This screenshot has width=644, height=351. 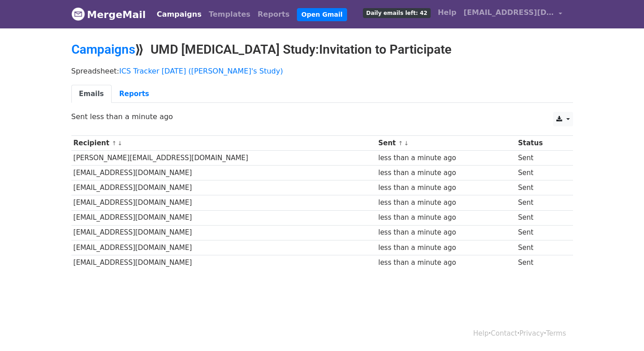 I want to click on a: Contact, so click(x=504, y=334).